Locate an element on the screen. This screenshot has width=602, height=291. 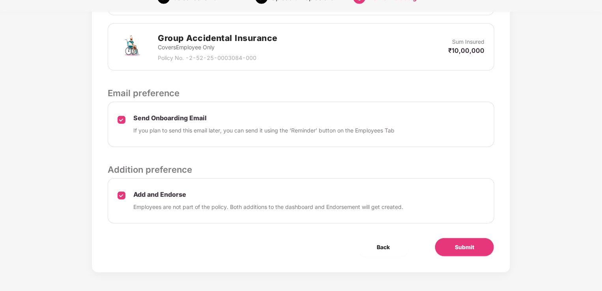
p: Employees are not part of the policy. Both additions to the dashboard and Endorsement will get cr... is located at coordinates (268, 207).